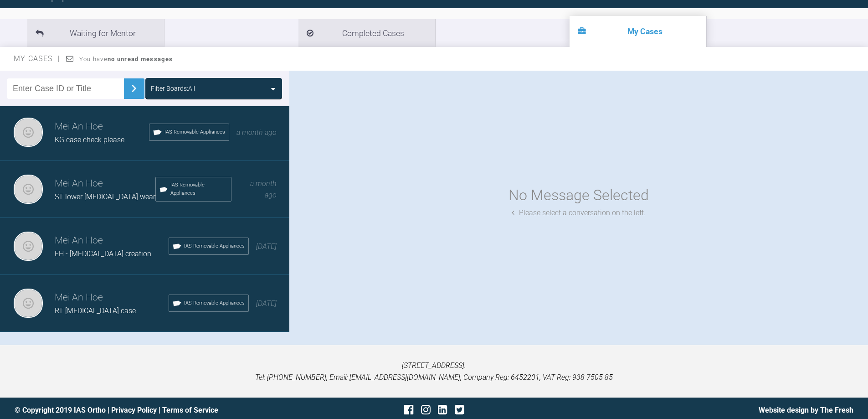  I want to click on span: KG case check please, so click(89, 139).